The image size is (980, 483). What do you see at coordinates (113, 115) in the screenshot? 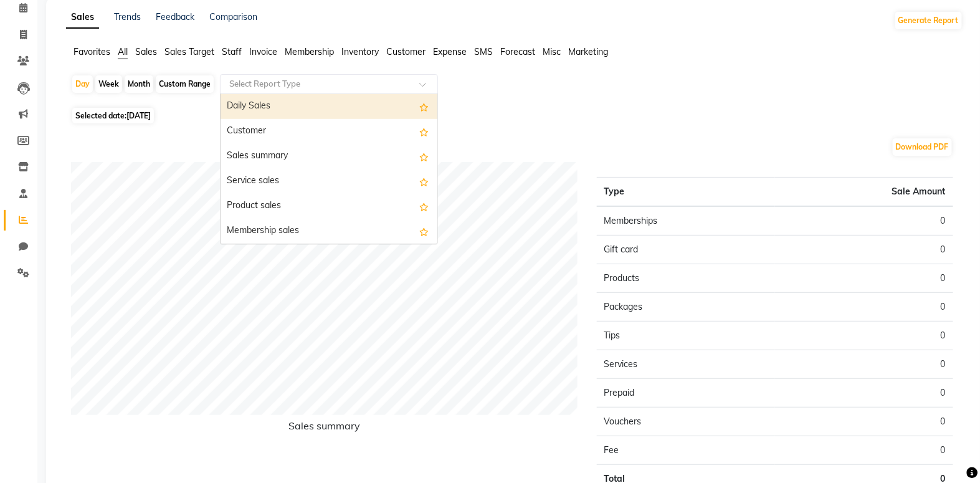
I see `span: Selected date:` at bounding box center [113, 115].